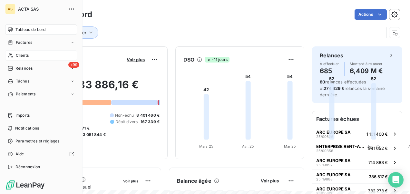 The image size is (410, 194). Describe the element at coordinates (93, 135) in the screenshot. I see `span: -3 051 844 €` at that location.